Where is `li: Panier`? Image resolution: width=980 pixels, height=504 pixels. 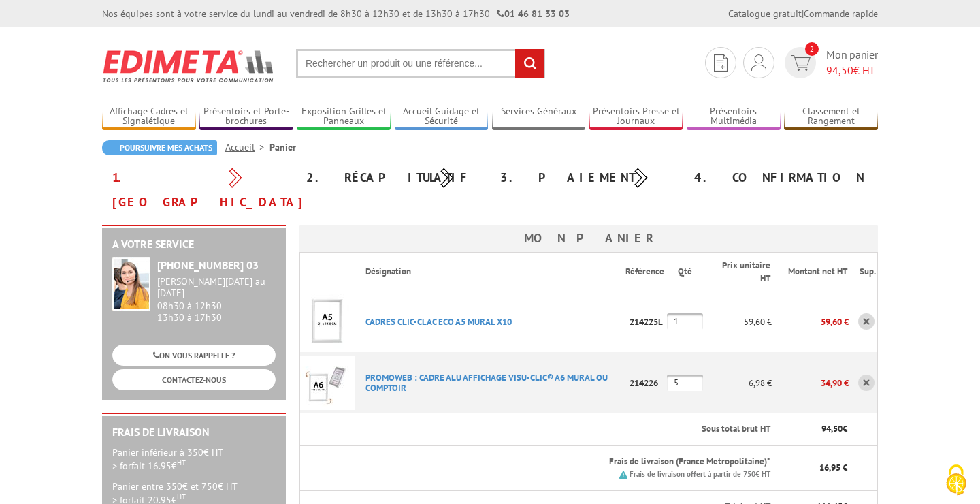 li: Panier is located at coordinates (283, 147).